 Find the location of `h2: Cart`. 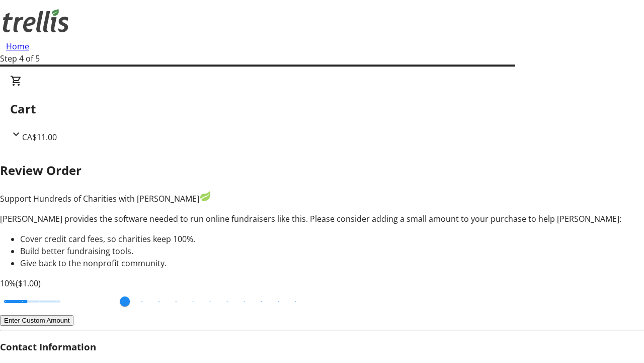

h2: Cart is located at coordinates (322, 109).